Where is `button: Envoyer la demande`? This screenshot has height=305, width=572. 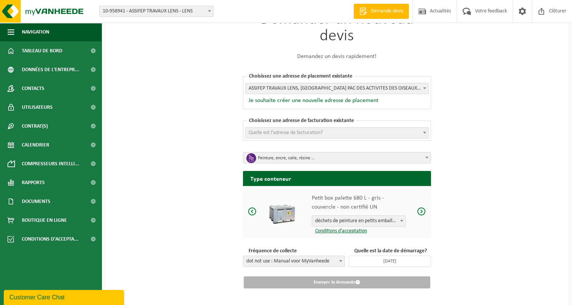 button: Envoyer la demande is located at coordinates (337, 282).